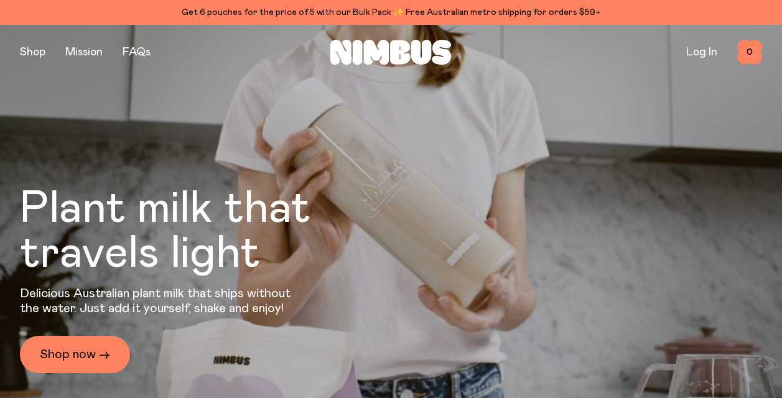 The height and width of the screenshot is (398, 782). I want to click on h1: Plant milk that travels light, so click(199, 232).